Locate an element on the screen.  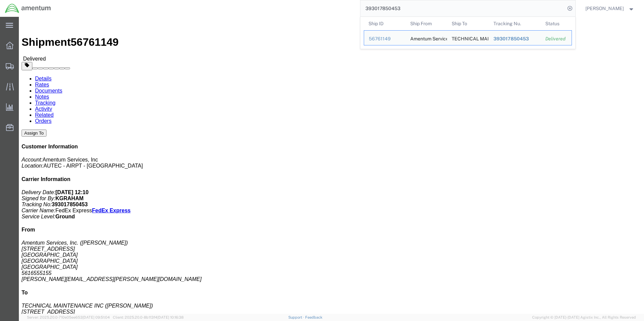
span: Server: 2025.20.0-710e05ee653 is located at coordinates (69, 318).